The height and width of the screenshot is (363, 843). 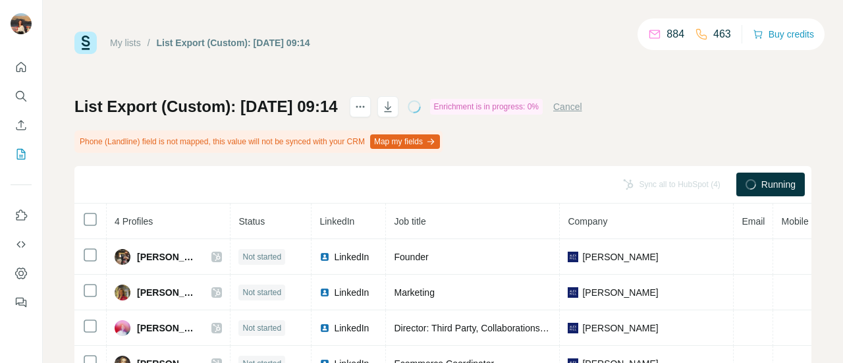 I want to click on p: 884, so click(x=675, y=34).